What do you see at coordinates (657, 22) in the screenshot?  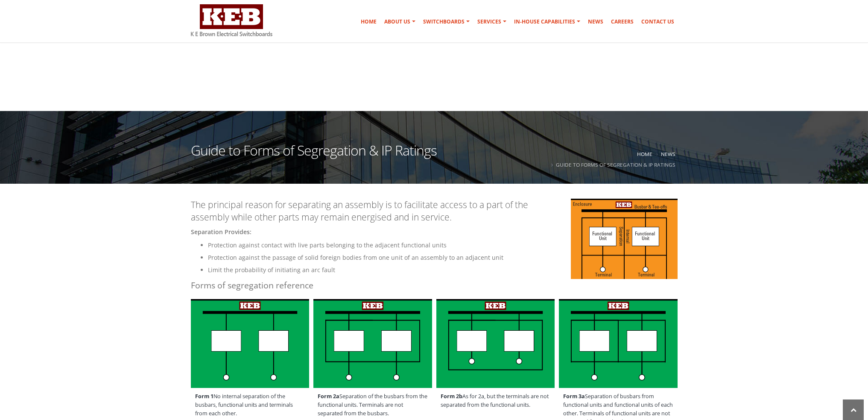 I see `a: Contact Us` at bounding box center [657, 22].